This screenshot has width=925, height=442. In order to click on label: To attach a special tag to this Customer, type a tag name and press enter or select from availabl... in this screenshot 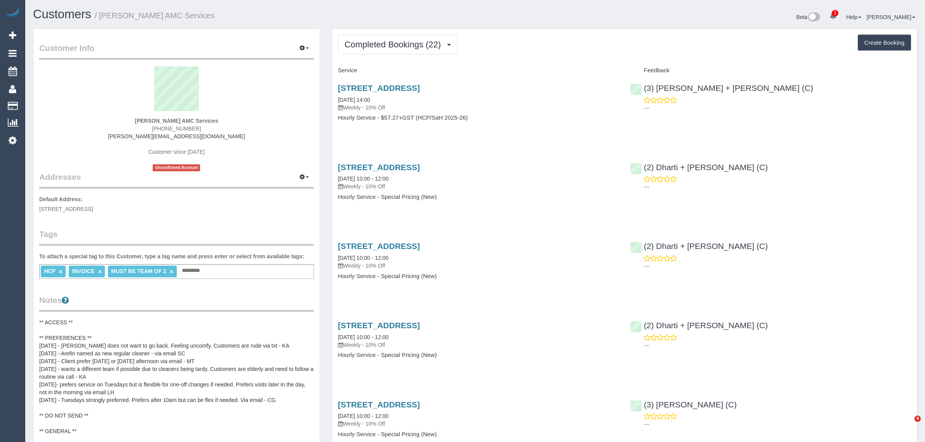, I will do `click(172, 257)`.